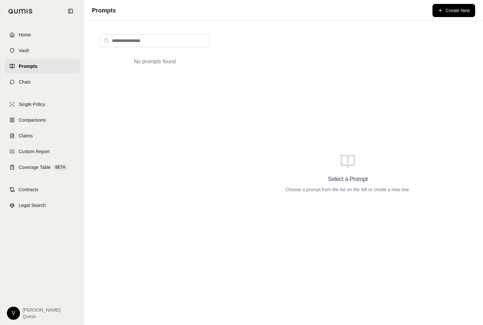 Image resolution: width=483 pixels, height=325 pixels. What do you see at coordinates (42, 167) in the screenshot?
I see `a: Coverage TableBETA` at bounding box center [42, 167].